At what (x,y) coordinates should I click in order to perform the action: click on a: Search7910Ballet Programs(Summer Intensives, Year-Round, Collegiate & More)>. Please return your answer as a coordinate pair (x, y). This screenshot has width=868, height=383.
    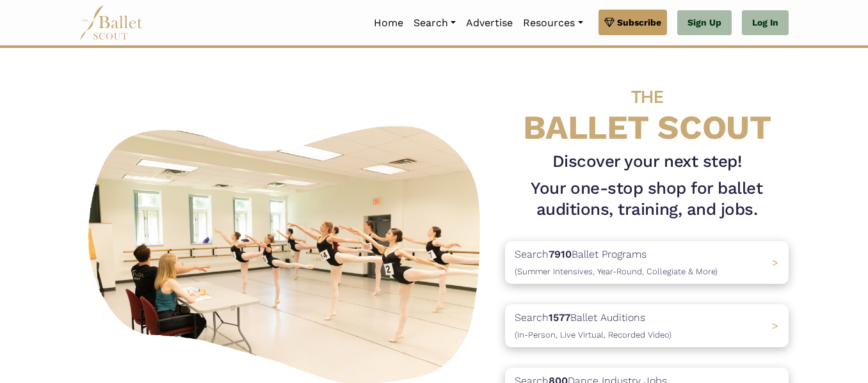
    Looking at the image, I should click on (646, 262).